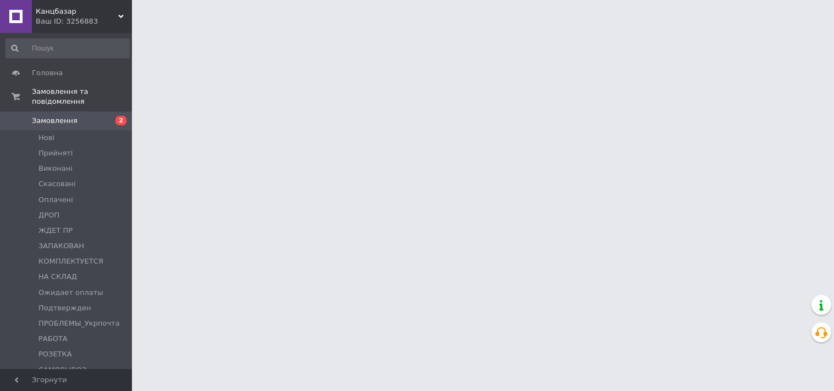  Describe the element at coordinates (62, 370) in the screenshot. I see `span: САМОВЫВОЗ` at that location.